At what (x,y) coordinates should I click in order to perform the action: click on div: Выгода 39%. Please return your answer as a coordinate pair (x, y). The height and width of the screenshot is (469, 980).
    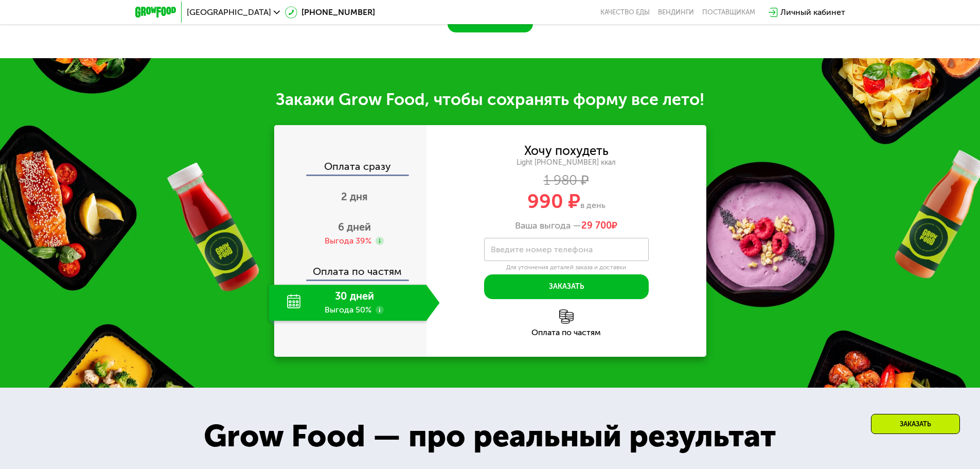
    Looking at the image, I should click on (348, 241).